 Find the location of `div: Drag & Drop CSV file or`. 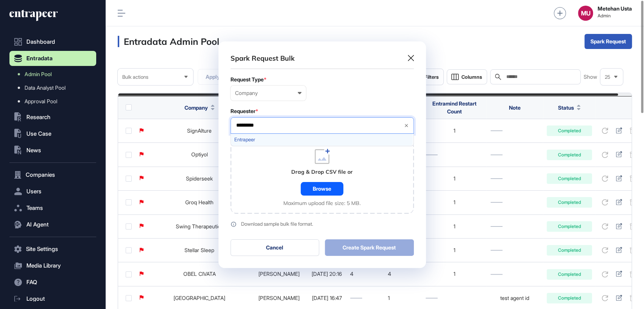

div: Drag & Drop CSV file or is located at coordinates (322, 173).